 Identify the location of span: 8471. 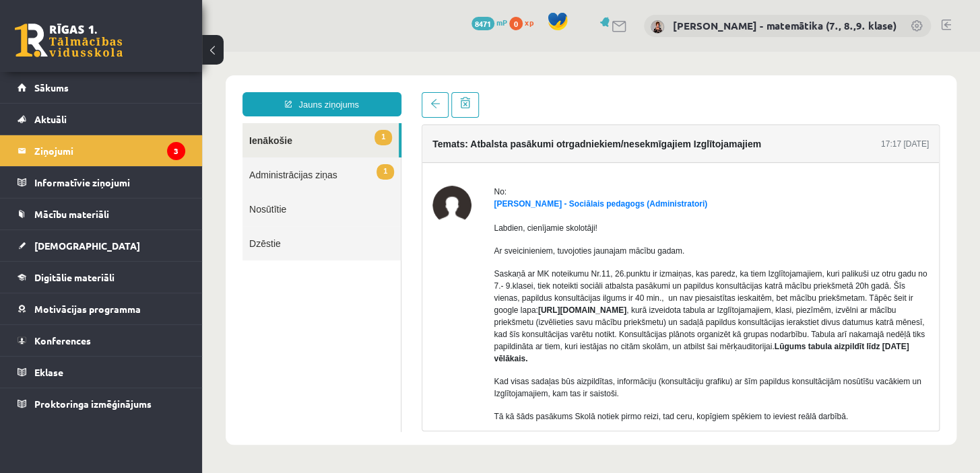
(483, 23).